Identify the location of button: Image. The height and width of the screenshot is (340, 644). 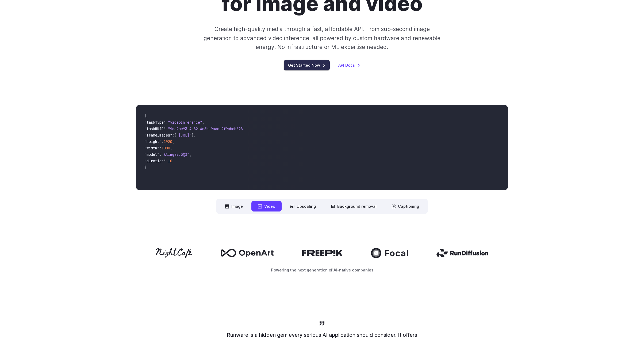
(234, 206).